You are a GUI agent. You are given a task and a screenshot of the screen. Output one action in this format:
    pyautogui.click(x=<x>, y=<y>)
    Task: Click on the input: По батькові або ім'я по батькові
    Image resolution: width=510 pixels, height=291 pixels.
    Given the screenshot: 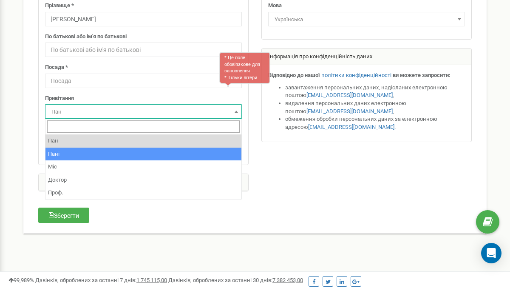 What is the action you would take?
    pyautogui.click(x=143, y=50)
    